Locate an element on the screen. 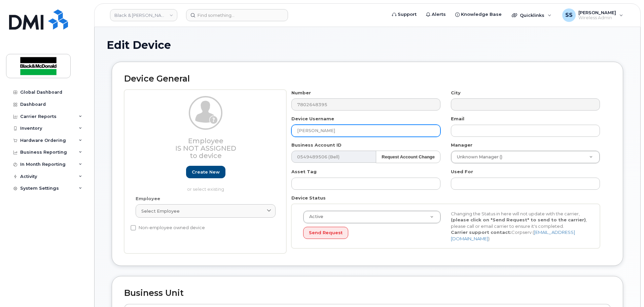  strong: Carrier support contact: is located at coordinates (481, 232).